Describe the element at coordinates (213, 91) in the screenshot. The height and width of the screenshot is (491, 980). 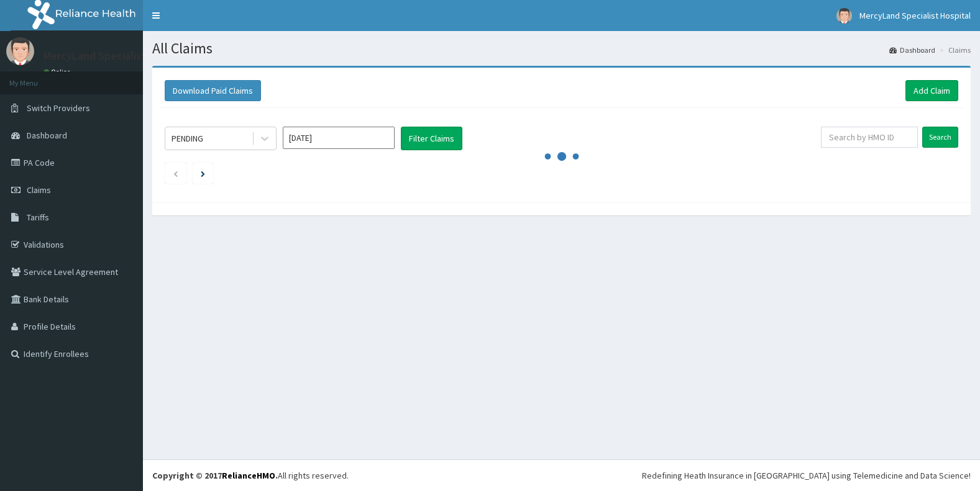
I see `button: Download Paid Claims` at that location.